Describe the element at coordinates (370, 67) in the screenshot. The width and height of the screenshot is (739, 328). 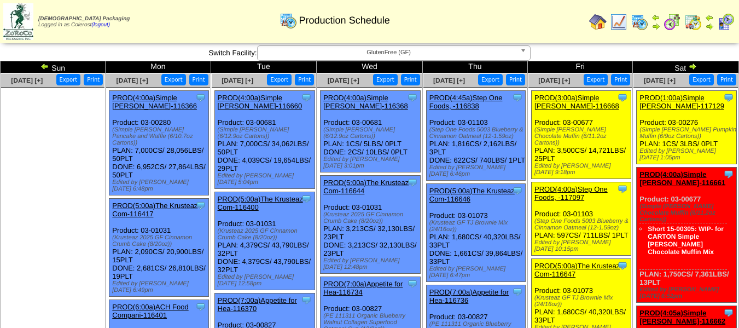
I see `td: Wed` at that location.